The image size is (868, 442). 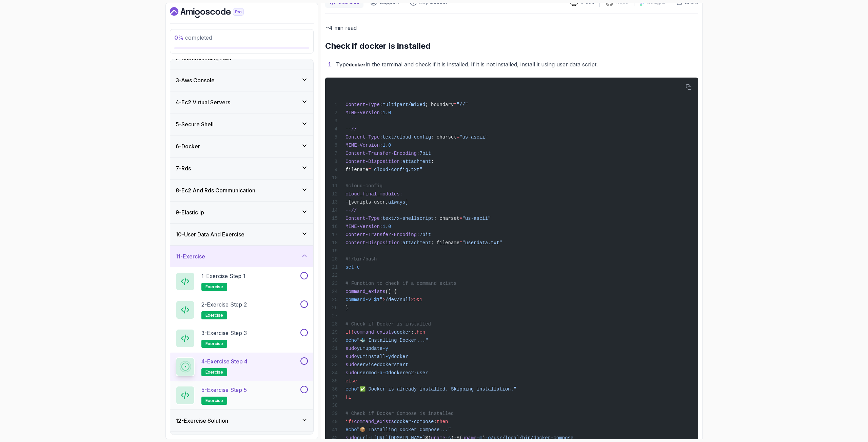 What do you see at coordinates (361, 349) in the screenshot?
I see `span: yum` at bounding box center [361, 349].